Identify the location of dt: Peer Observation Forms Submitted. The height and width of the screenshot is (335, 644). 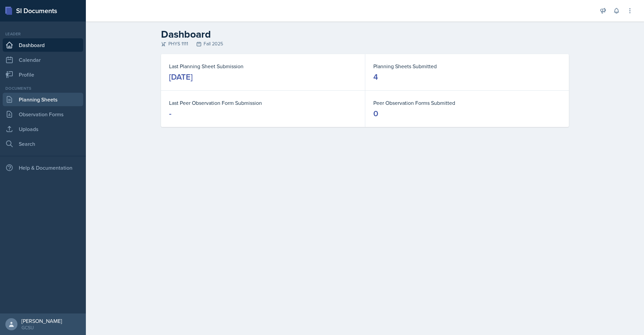
(467, 103).